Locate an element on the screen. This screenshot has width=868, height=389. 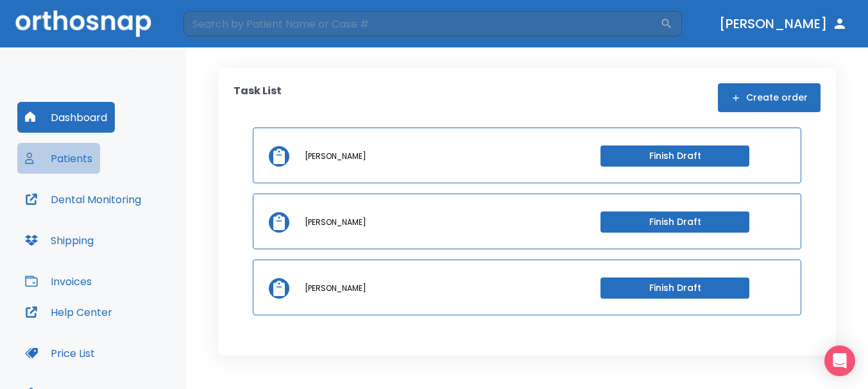
a: Price List is located at coordinates (60, 353).